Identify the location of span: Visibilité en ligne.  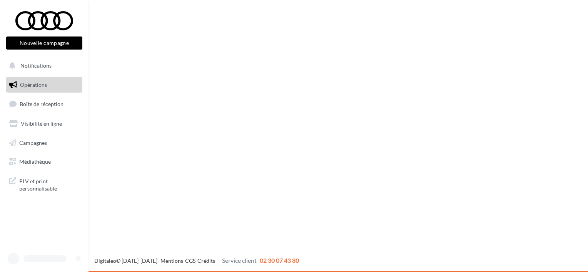
(41, 123).